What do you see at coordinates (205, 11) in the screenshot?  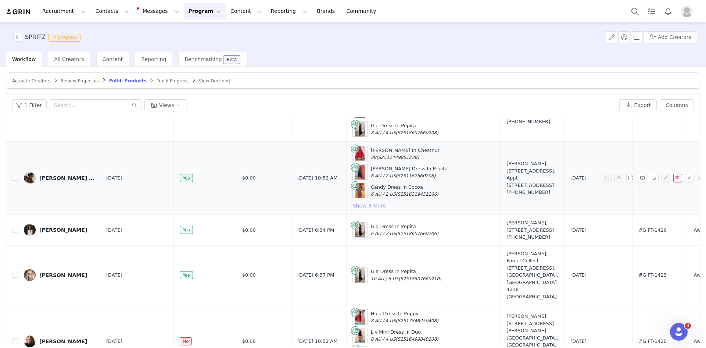 I see `button: Program` at bounding box center [205, 11].